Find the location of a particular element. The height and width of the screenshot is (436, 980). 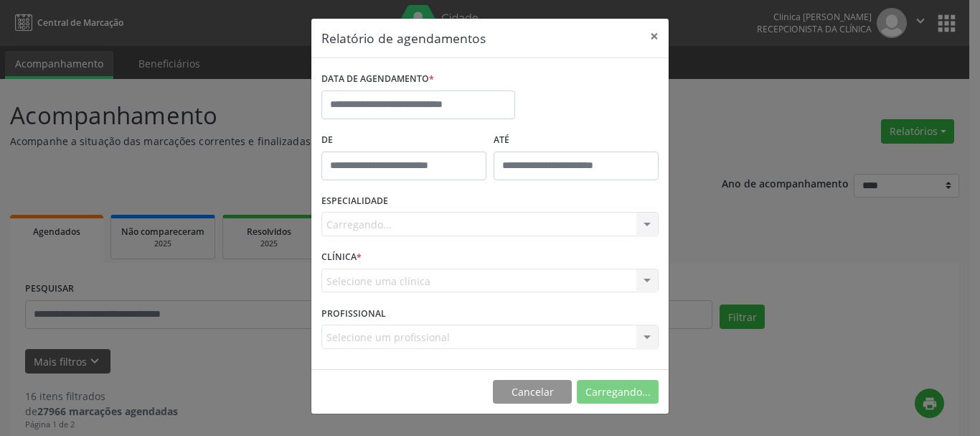

label: De is located at coordinates (404, 140).